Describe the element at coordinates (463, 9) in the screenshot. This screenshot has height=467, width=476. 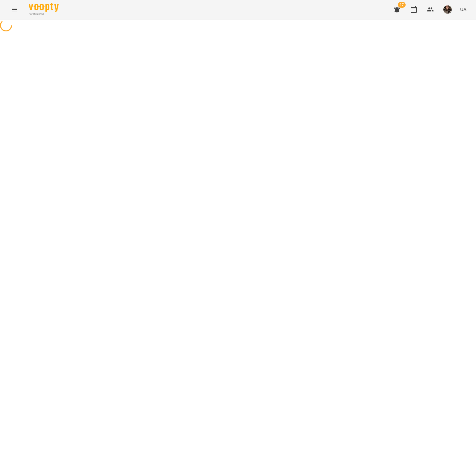
I see `span: UA` at that location.